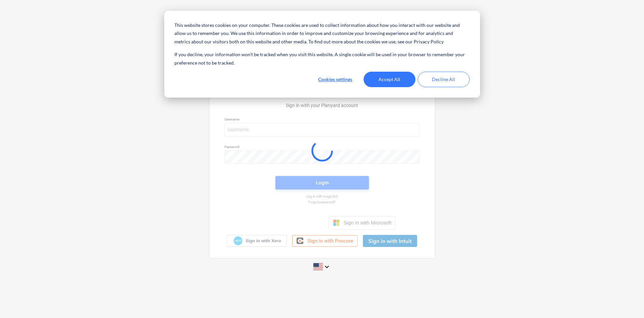 Image resolution: width=644 pixels, height=318 pixels. Describe the element at coordinates (322, 34) in the screenshot. I see `p: This website stores cookies on your computer. These cookies are used to collect information about...` at that location.